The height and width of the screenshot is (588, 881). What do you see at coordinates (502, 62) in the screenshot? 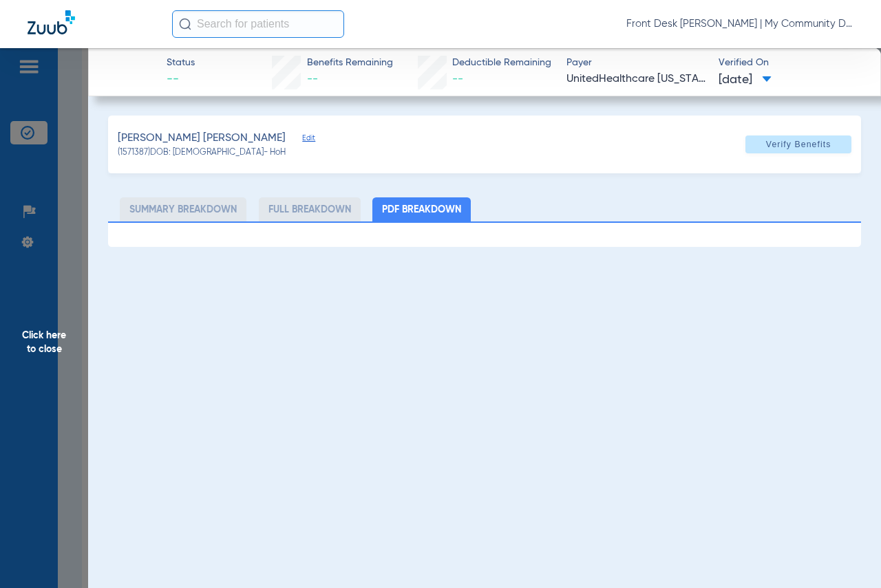
I see `span: Deductible Remaining` at bounding box center [502, 62].